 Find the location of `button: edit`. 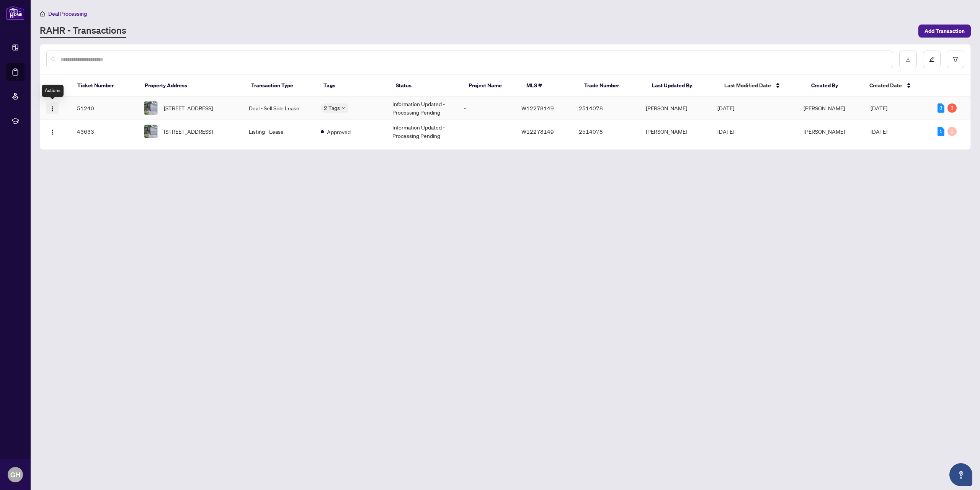

button: edit is located at coordinates (932, 59).